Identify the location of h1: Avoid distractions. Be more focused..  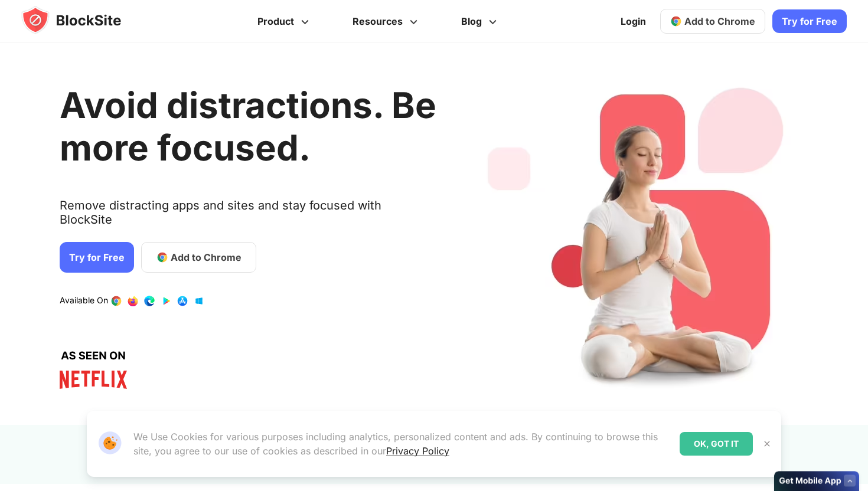
(248, 126).